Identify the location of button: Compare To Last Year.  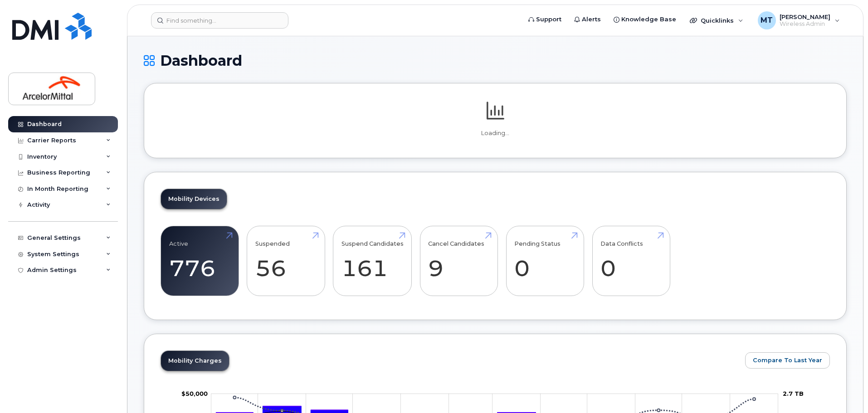
(787, 361).